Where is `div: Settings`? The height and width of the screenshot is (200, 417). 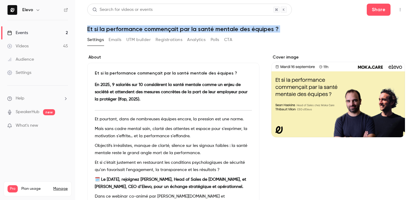 div: Settings is located at coordinates (19, 73).